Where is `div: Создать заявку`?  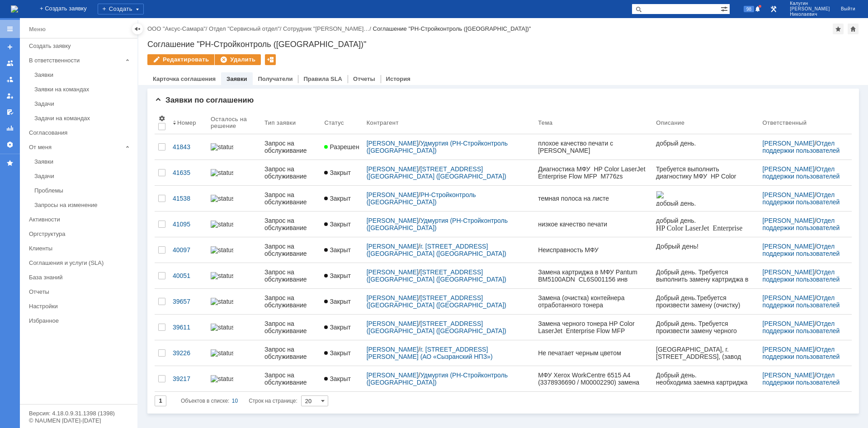
div: Создать заявку is located at coordinates (80, 46).